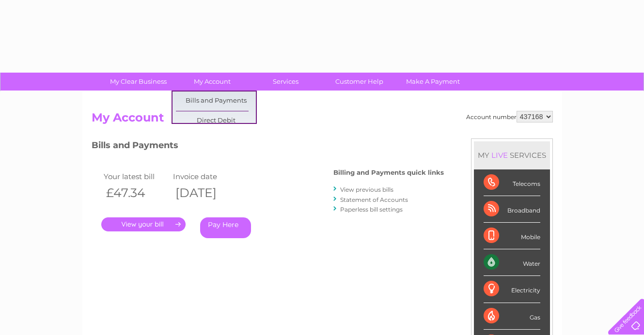 The image size is (644, 335). Describe the element at coordinates (322, 120) in the screenshot. I see `h2: My Account` at that location.